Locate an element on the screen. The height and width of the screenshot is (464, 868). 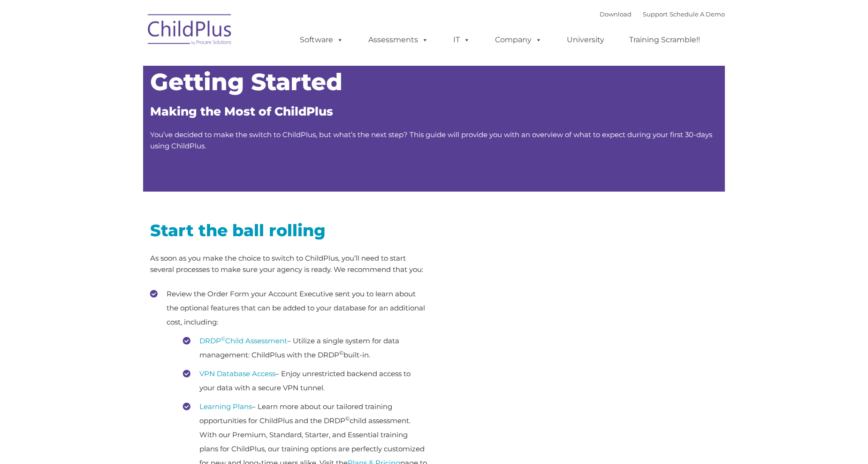
a: VPN Database Access is located at coordinates (237, 373).